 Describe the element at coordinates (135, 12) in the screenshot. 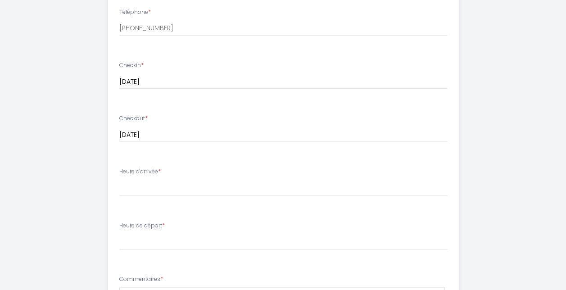

I see `label: Téléphone` at that location.